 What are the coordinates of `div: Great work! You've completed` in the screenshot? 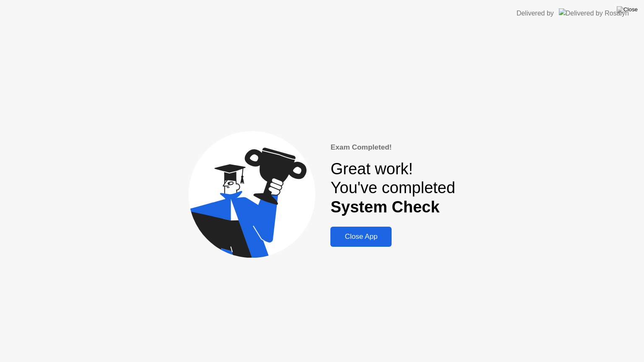 It's located at (393, 188).